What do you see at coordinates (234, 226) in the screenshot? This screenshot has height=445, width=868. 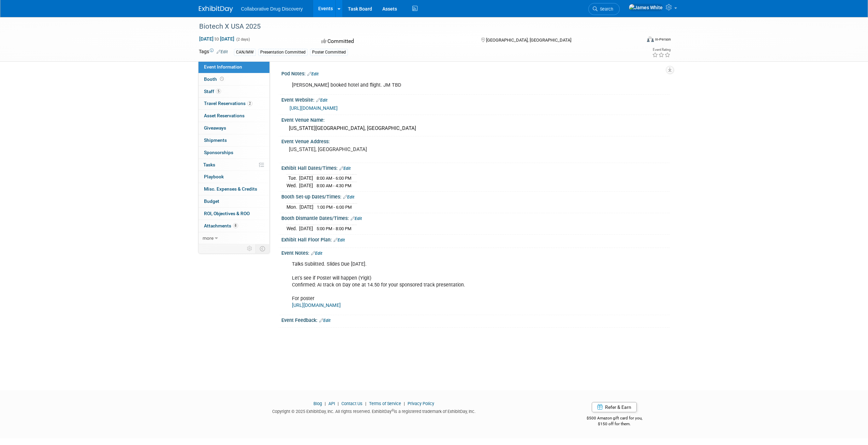 I see `a: Attachments8` at bounding box center [234, 226].